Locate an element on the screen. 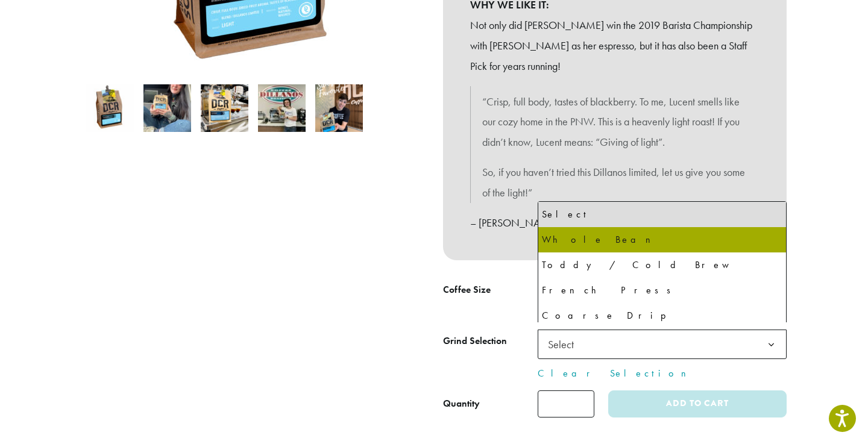  p: So, if you haven’t tried this Dillanos limited, let us give you some of the light!” is located at coordinates (615, 182).